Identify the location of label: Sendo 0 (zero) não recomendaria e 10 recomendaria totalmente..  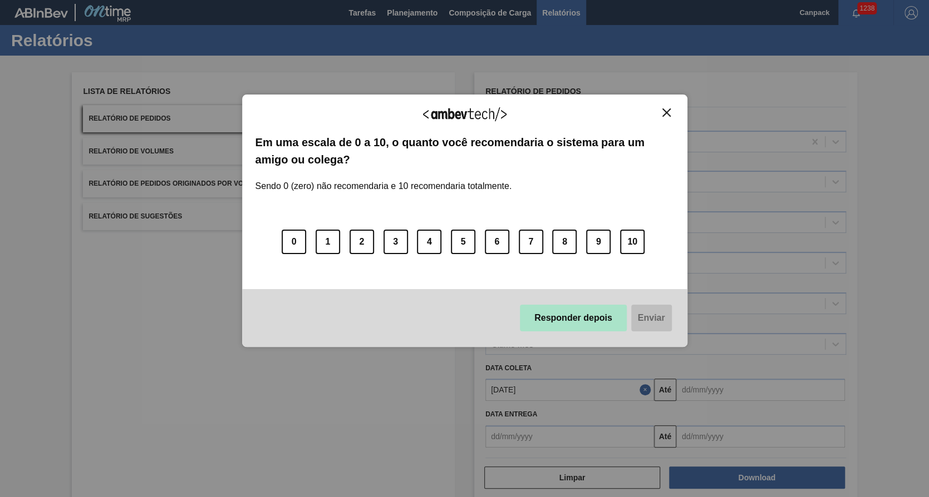
(383, 180).